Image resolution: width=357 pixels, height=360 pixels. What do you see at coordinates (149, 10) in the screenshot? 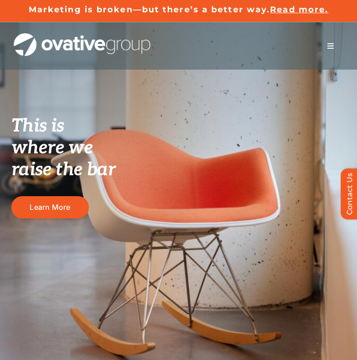
I see `a: Marketing is broken—but there’s a better way.` at bounding box center [149, 10].